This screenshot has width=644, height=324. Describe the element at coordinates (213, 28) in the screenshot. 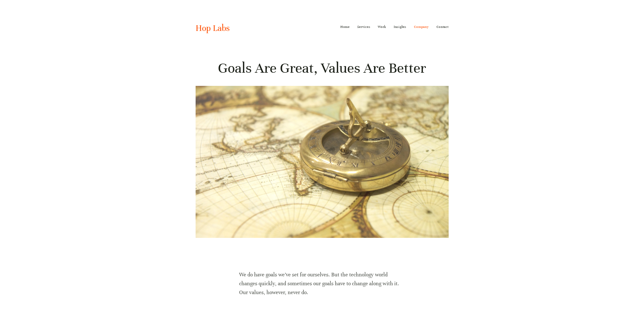

I see `a: Hop Labs` at that location.